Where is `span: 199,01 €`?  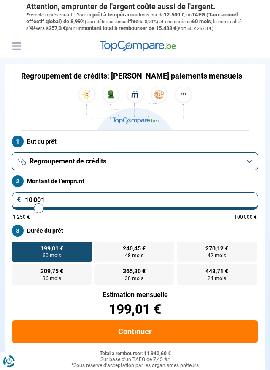 span: 199,01 € is located at coordinates (52, 248).